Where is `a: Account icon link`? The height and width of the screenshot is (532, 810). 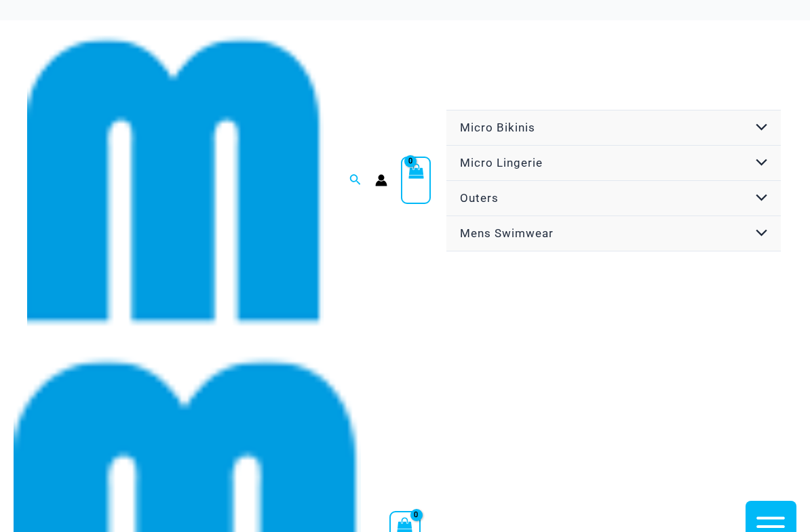
a: Account icon link is located at coordinates (381, 180).